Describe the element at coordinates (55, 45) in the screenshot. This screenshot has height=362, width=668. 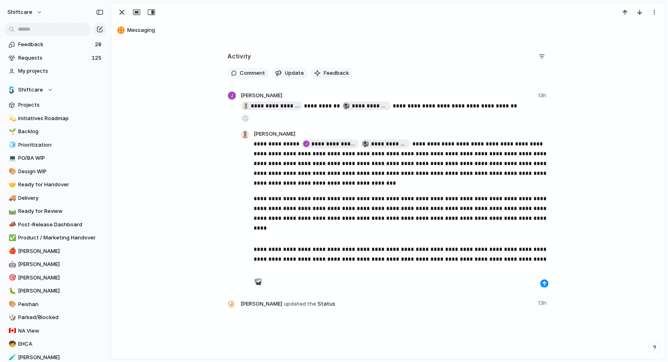
I see `span: Feedback` at that location.